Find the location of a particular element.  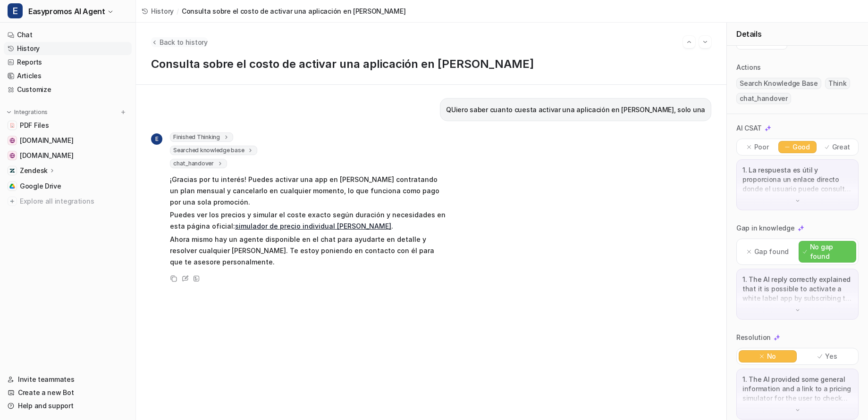

img: Previous session is located at coordinates (689, 42).